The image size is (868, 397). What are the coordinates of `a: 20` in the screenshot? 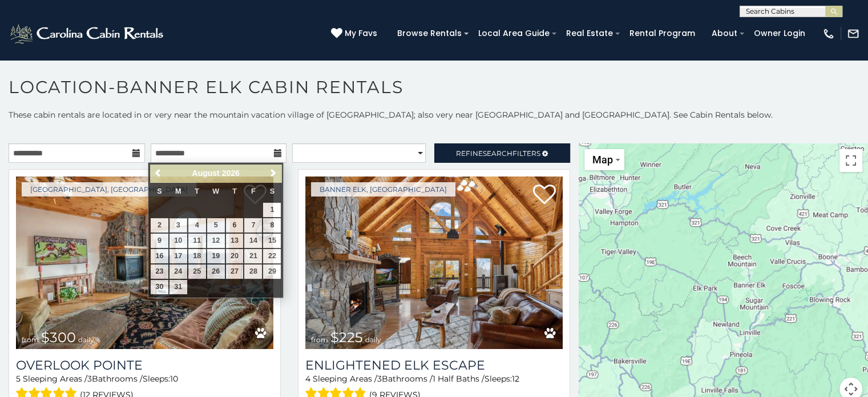 It's located at (235, 256).